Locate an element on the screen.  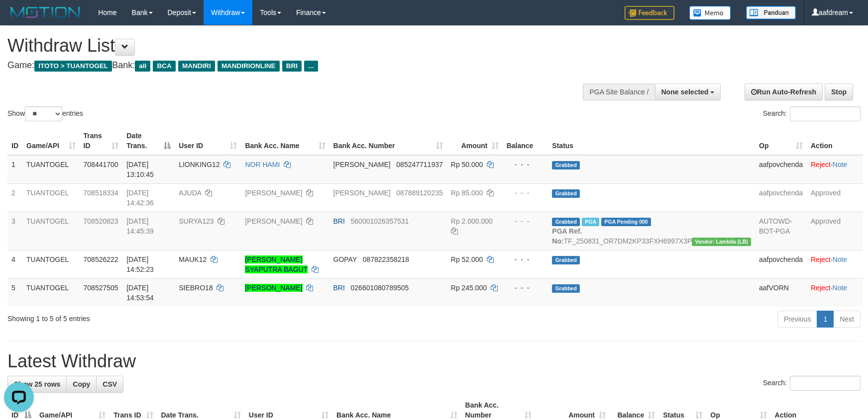
th: Balance is located at coordinates (525, 141).